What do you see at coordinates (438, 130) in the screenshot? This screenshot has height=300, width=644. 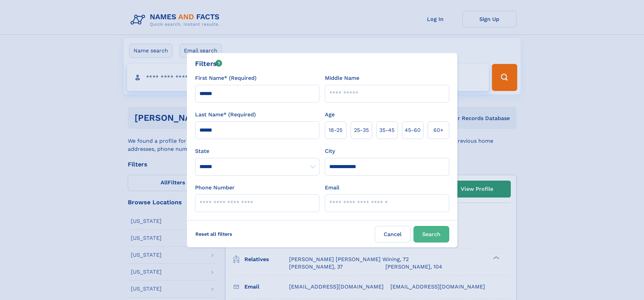 I see `span: 60+` at bounding box center [438, 130].